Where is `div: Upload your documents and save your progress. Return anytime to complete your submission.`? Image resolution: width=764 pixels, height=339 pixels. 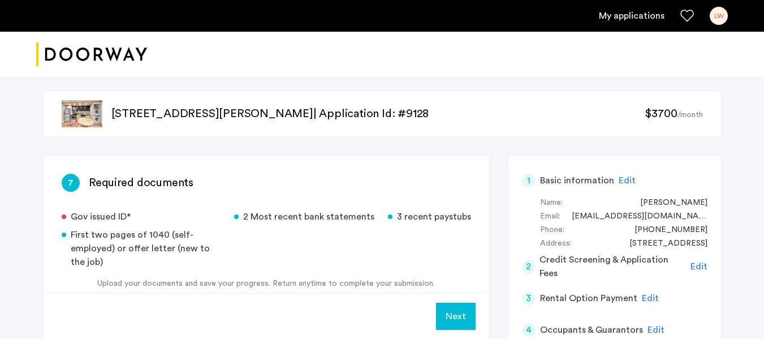 div: Upload your documents and save your progress. Return anytime to complete your submission. is located at coordinates (266, 283).